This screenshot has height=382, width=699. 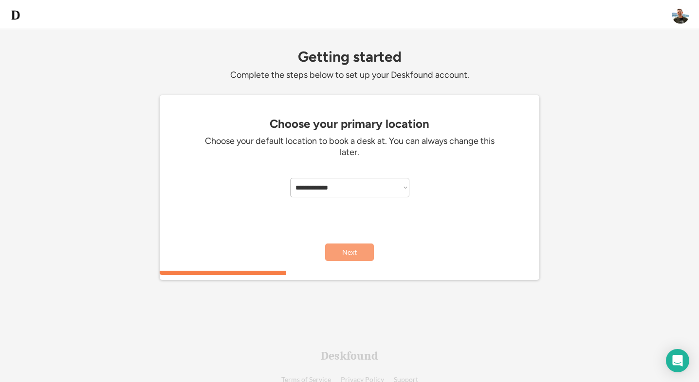 I want to click on img: ACg8ocJQqXMuzH6CRXM-E5JNUXrePFt7TDnTAY6_3kT72tpjlkPxWTQ=s96-c, so click(x=680, y=15).